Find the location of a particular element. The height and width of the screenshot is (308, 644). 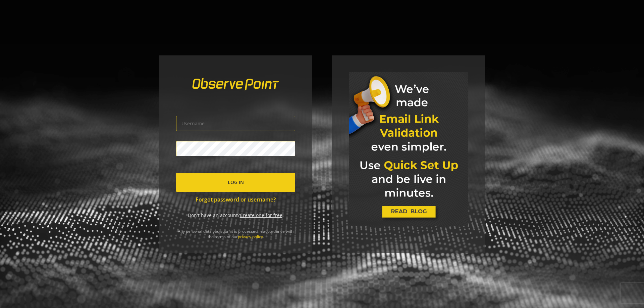

a: Forgot password or username? is located at coordinates (235, 200).